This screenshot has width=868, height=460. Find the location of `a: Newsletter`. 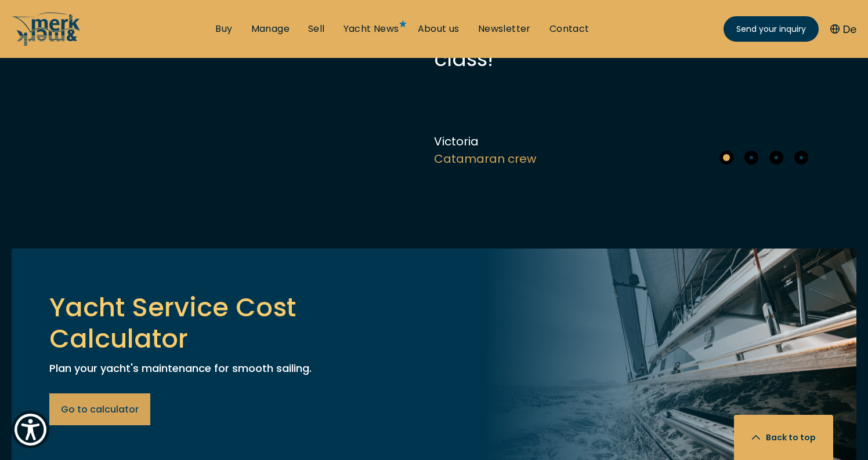

a: Newsletter is located at coordinates (505, 29).